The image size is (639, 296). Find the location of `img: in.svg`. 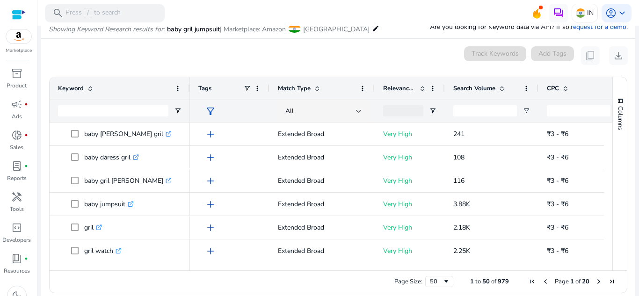

img: in.svg is located at coordinates (580, 13).